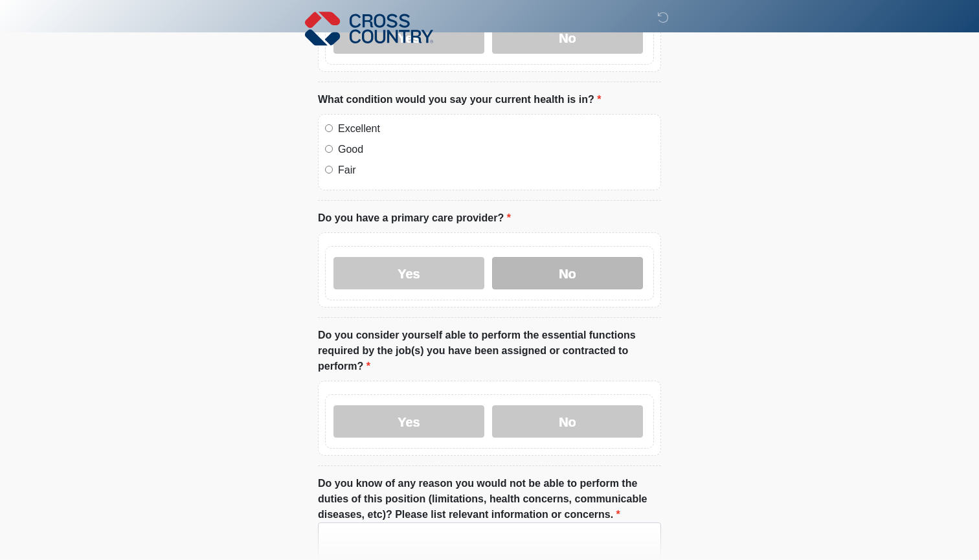 This screenshot has height=560, width=979. What do you see at coordinates (329, 128) in the screenshot?
I see `input: Excellent` at bounding box center [329, 128].